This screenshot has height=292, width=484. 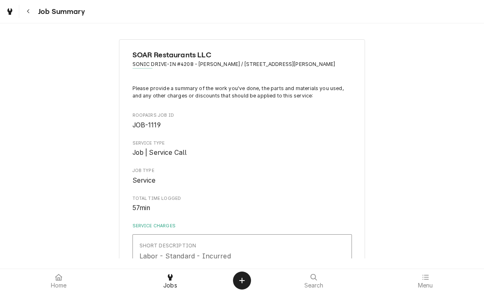 What do you see at coordinates (242, 204) in the screenshot?
I see `div: Total Time Logged` at bounding box center [242, 204].